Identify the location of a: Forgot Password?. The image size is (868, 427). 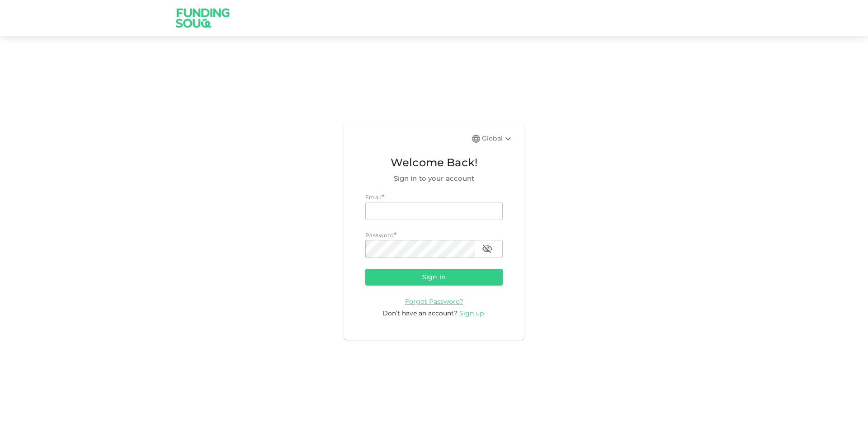
(434, 301).